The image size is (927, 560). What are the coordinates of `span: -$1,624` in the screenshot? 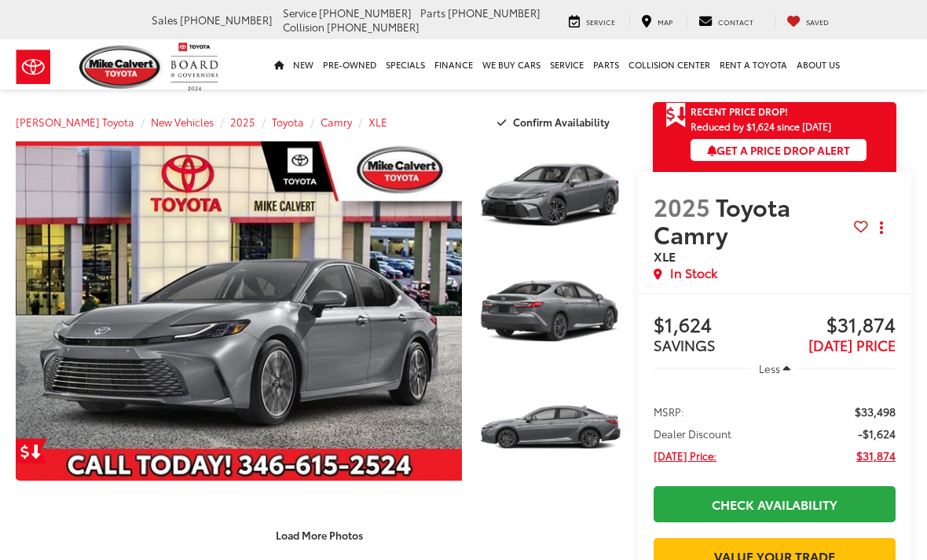 It's located at (876, 434).